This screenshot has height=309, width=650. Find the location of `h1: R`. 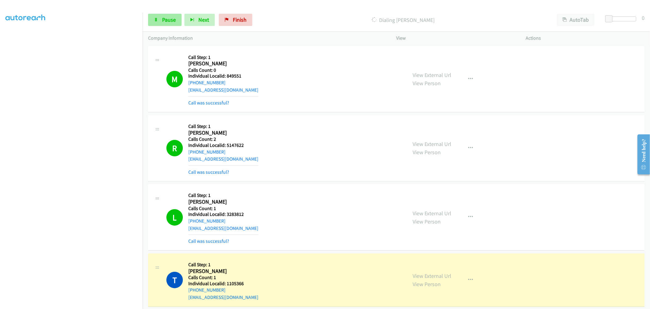

h1: R is located at coordinates (175, 148).